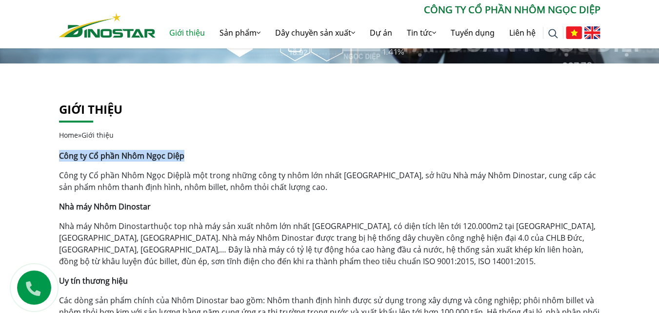 Image resolution: width=659 pixels, height=313 pixels. I want to click on a: Tin tức, so click(421, 33).